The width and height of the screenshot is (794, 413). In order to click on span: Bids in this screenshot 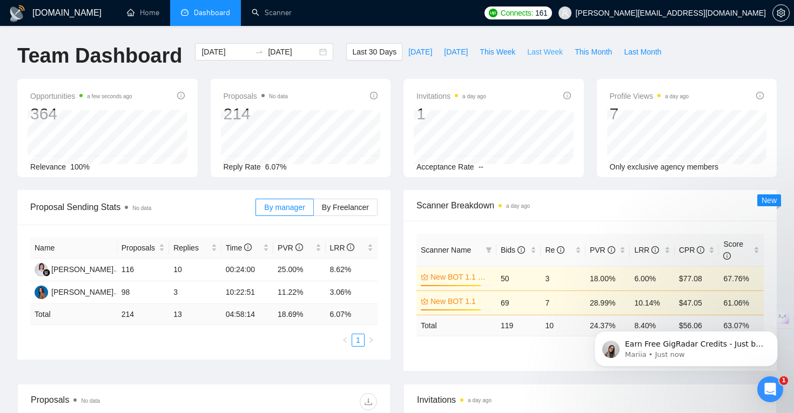, I will do `click(513, 250)`.